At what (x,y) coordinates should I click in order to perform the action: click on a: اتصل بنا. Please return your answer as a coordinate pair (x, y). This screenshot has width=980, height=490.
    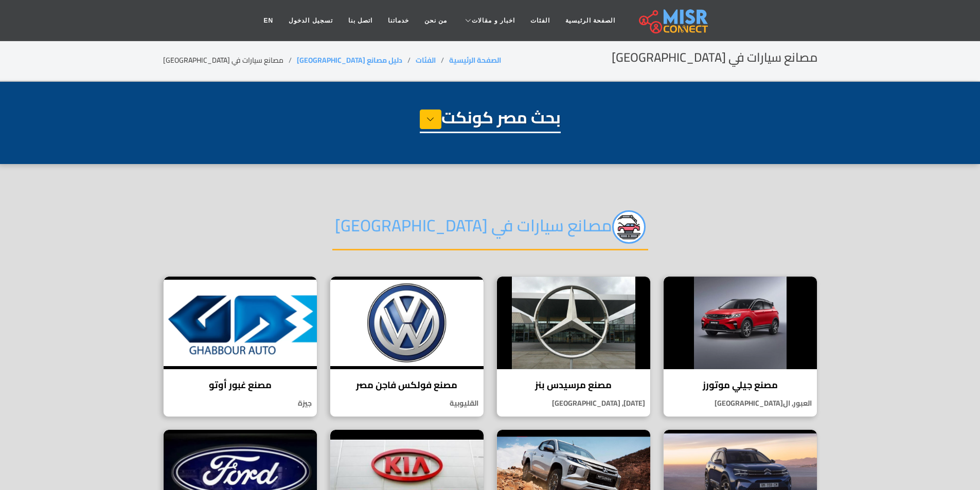
    Looking at the image, I should click on (361, 20).